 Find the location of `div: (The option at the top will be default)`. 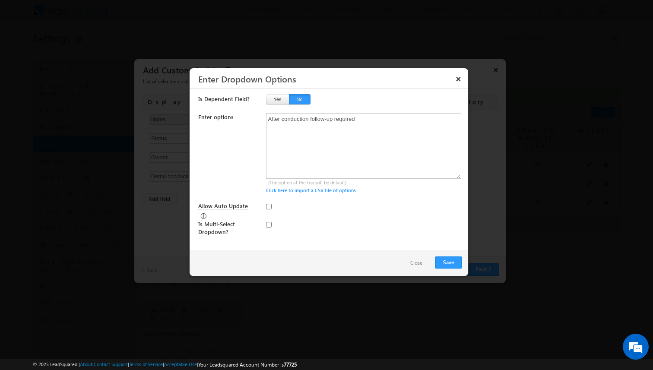

div: (The option at the top will be default) is located at coordinates (366, 183).